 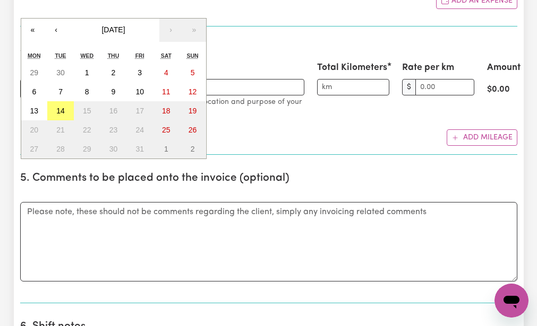 What do you see at coordinates (61, 92) in the screenshot?
I see `abbr: October 7, 2025` at bounding box center [61, 92].